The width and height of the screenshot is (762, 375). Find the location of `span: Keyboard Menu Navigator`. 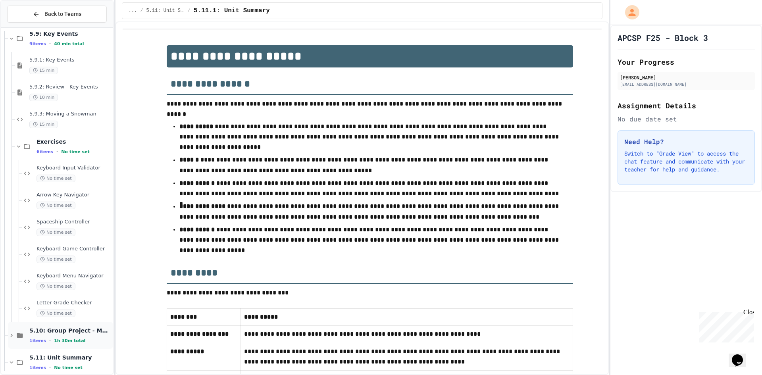

span: Keyboard Menu Navigator is located at coordinates (74, 276).